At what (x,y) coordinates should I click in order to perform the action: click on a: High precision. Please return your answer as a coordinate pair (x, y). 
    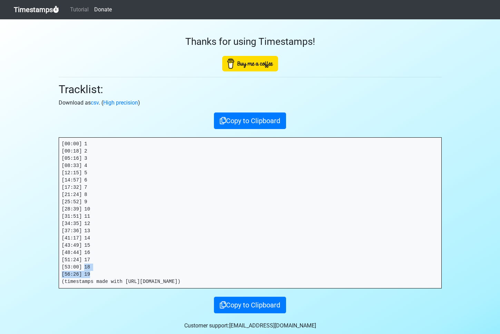
    Looking at the image, I should click on (120, 102).